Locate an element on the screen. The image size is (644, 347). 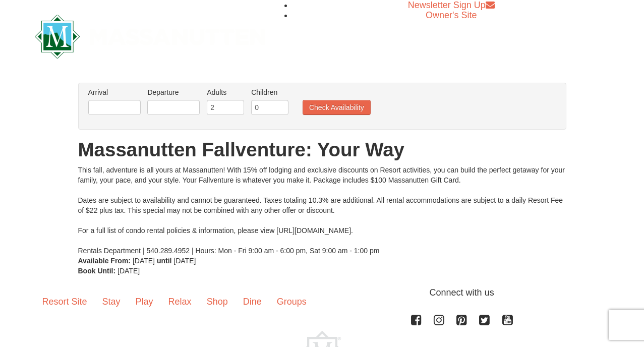
label: Departure is located at coordinates (173, 92).